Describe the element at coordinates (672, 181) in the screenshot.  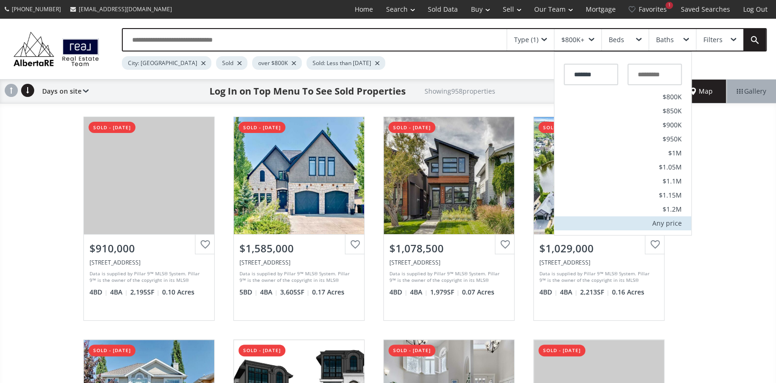
I see `span: $1.1M` at that location.